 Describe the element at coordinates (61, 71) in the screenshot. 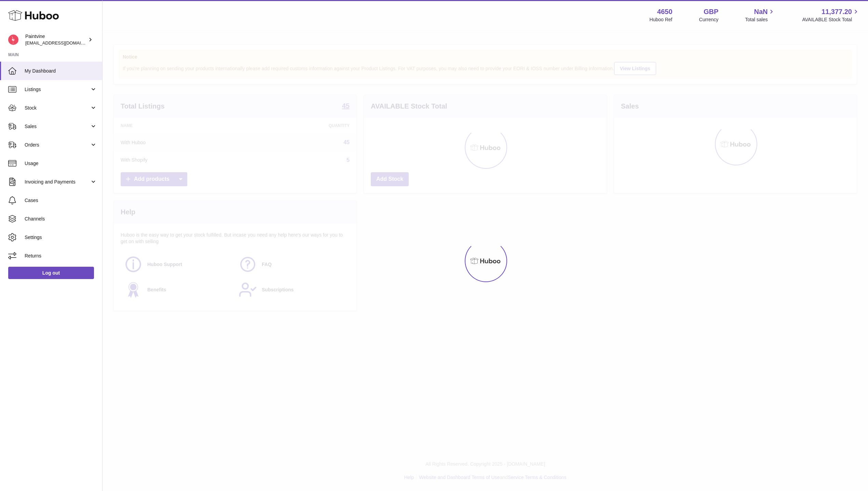

I see `span: My Dashboard` at that location.